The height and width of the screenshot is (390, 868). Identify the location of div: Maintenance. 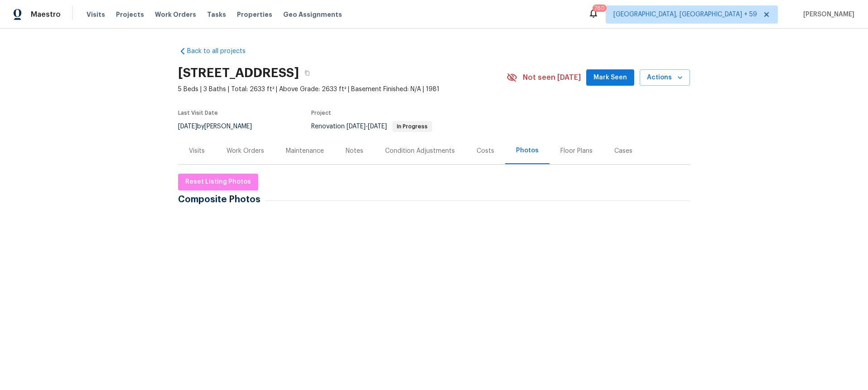
(305, 151).